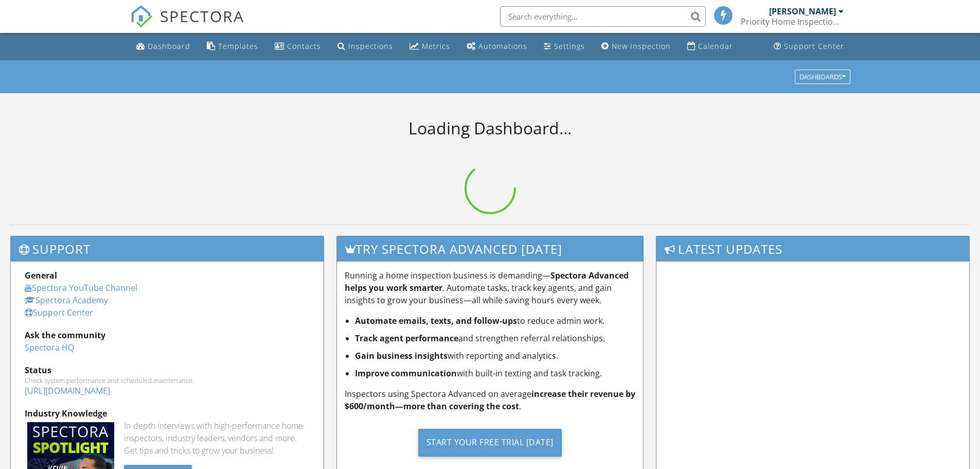 The height and width of the screenshot is (469, 980). Describe the element at coordinates (641, 46) in the screenshot. I see `div: New Inspection` at that location.